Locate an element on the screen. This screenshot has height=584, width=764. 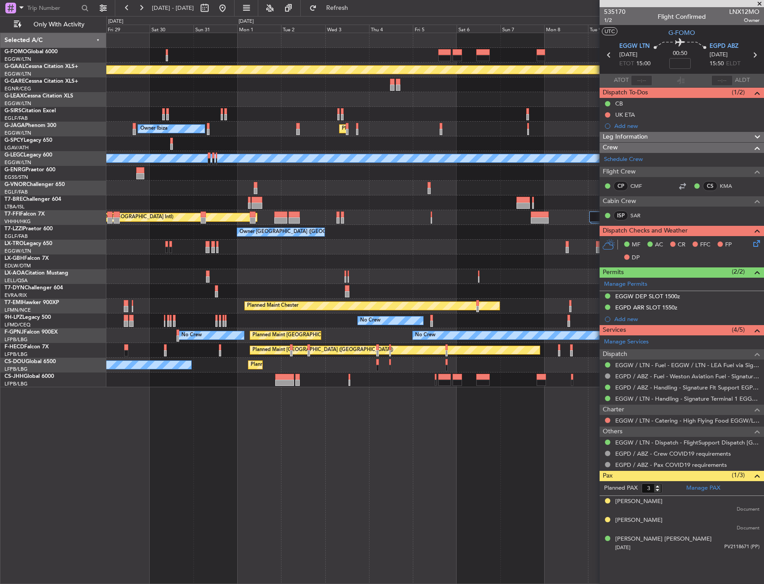
span: Pax is located at coordinates (608, 475).